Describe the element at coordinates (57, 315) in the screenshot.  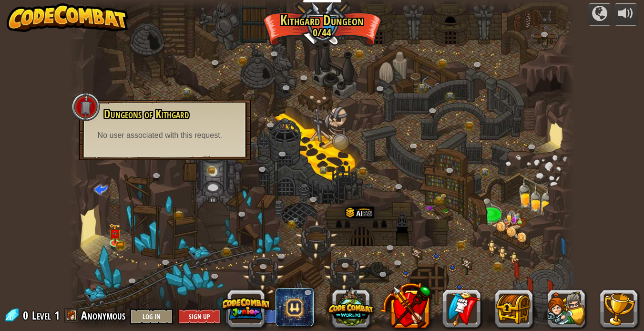
I see `span: 1` at that location.